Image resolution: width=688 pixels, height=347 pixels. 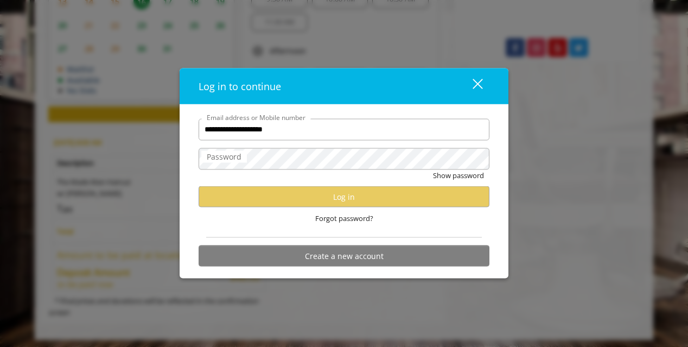 I want to click on div: close dialog, so click(x=471, y=86).